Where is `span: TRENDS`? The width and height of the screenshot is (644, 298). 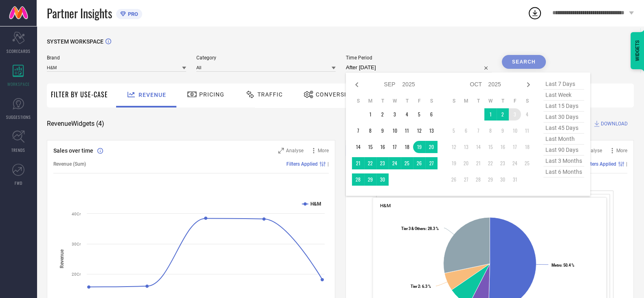 span: TRENDS is located at coordinates (18, 150).